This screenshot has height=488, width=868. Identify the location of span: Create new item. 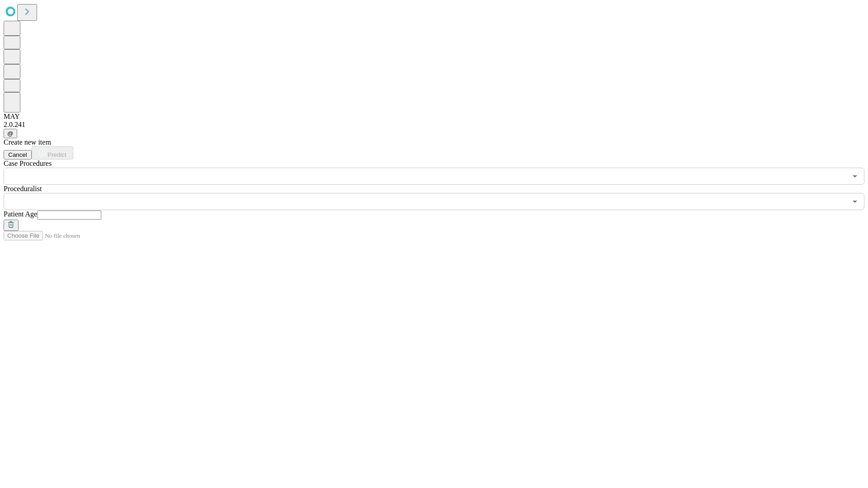
(27, 142).